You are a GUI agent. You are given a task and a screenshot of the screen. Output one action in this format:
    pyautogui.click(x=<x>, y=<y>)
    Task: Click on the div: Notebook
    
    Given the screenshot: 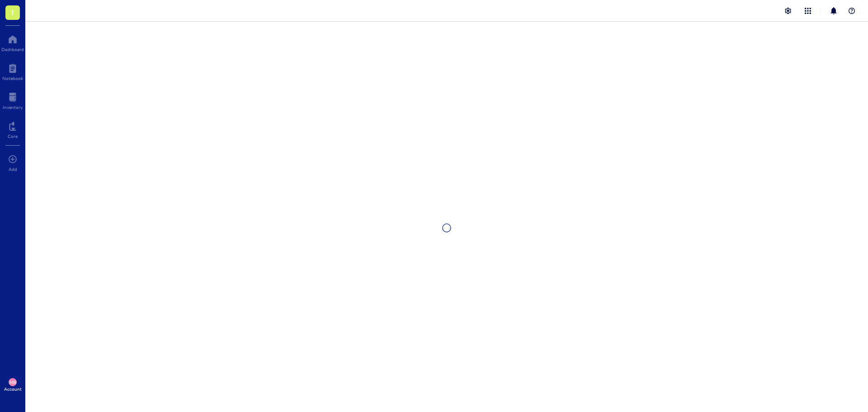 What is the action you would take?
    pyautogui.click(x=13, y=78)
    